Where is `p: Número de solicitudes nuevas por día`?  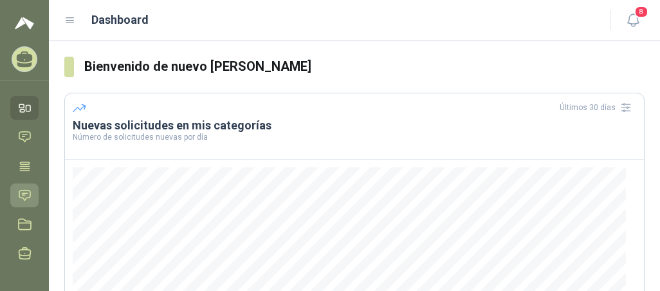 p: Número de solicitudes nuevas por día is located at coordinates (354, 137).